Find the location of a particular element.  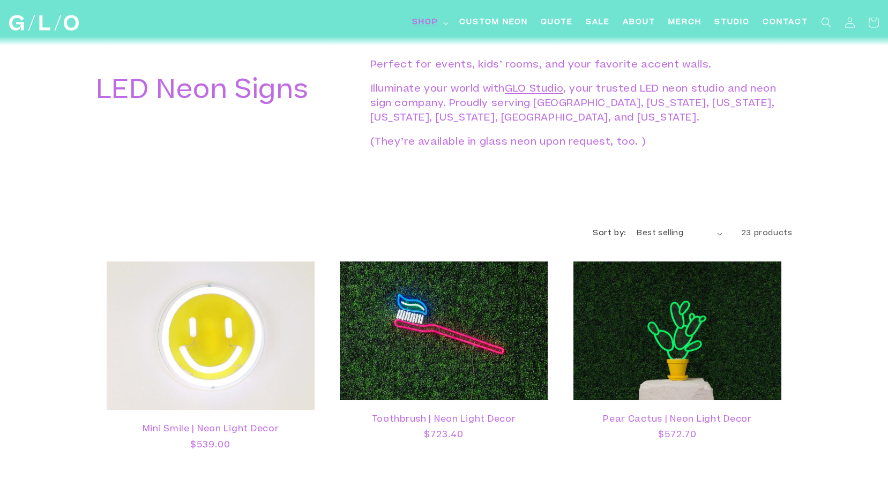

label: Sort by: is located at coordinates (609, 234).